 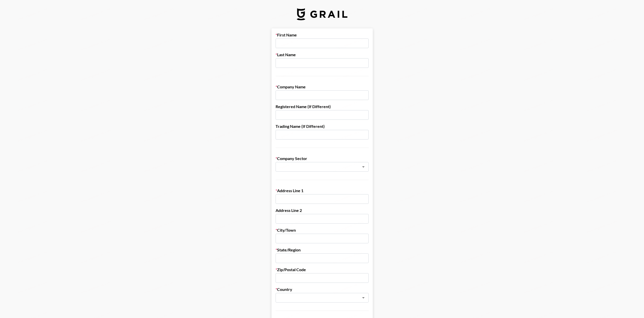 What do you see at coordinates (322, 158) in the screenshot?
I see `label: Company Sector` at bounding box center [322, 158].